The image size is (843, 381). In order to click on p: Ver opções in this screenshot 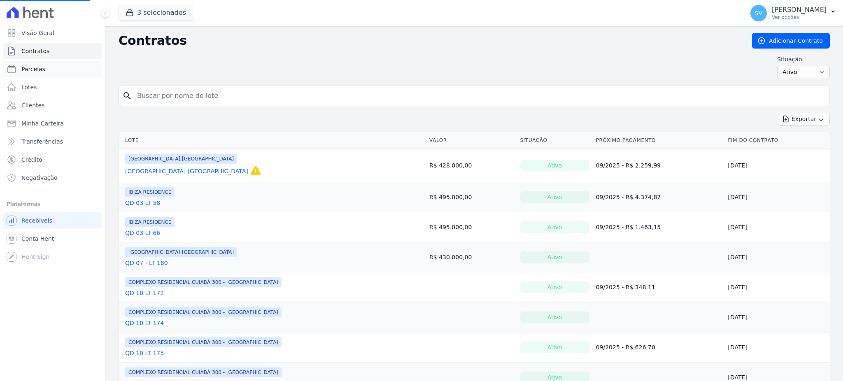, I will do `click(799, 17)`.